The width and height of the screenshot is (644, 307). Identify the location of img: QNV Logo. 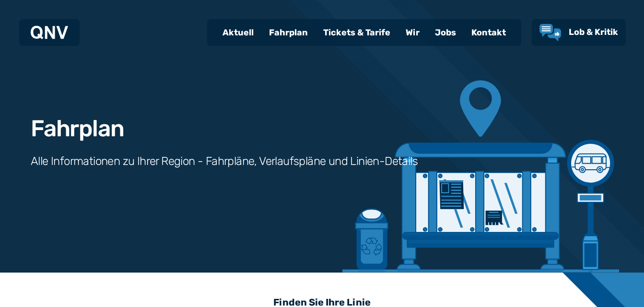
(50, 33).